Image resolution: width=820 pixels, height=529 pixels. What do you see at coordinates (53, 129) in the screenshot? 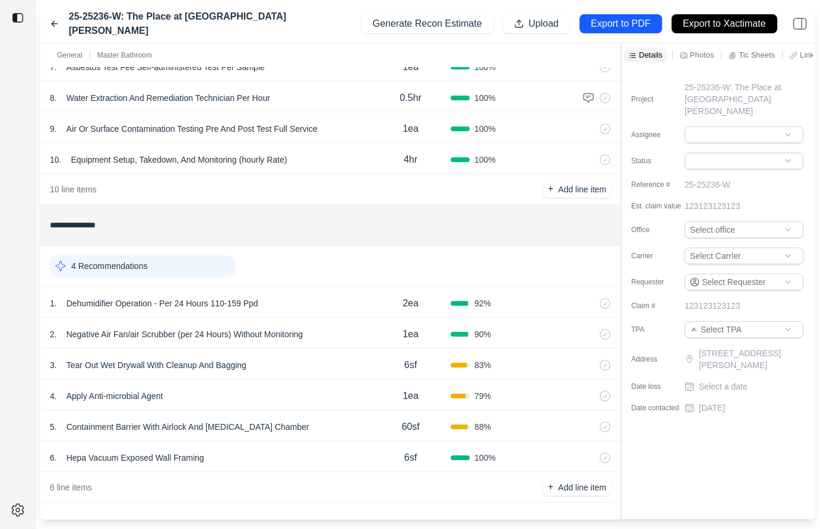
I see `p: 9 .` at bounding box center [53, 129].